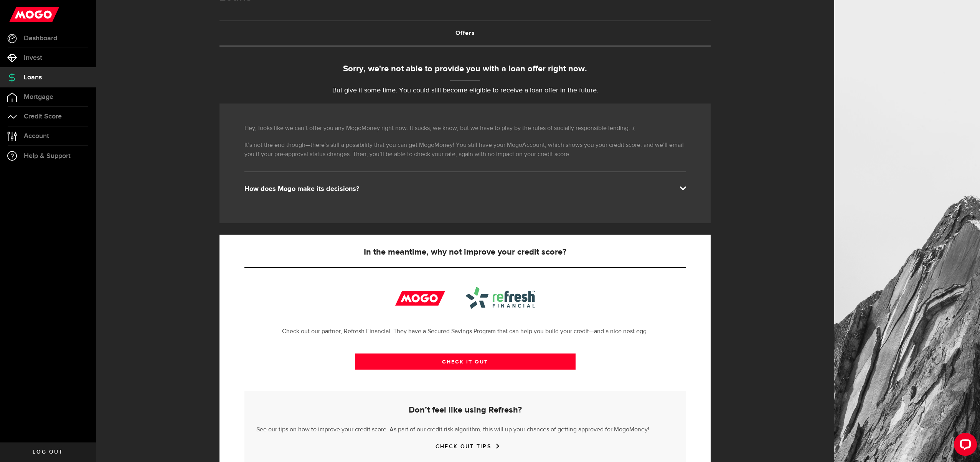 The height and width of the screenshot is (462, 980). I want to click on a: CHECK IT OUT, so click(465, 361).